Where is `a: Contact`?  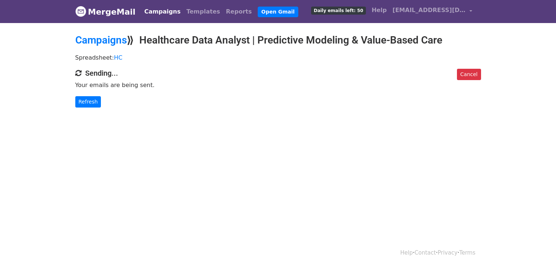 a: Contact is located at coordinates (425, 252).